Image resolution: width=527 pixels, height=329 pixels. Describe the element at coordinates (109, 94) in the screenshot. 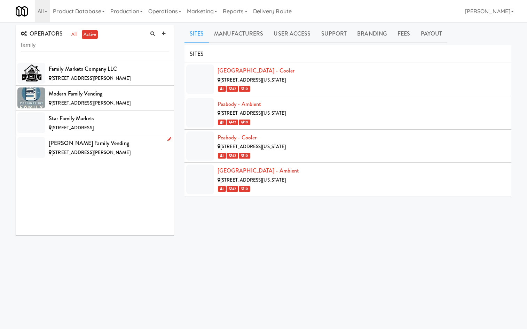

I see `div: Modern Family Vending` at that location.